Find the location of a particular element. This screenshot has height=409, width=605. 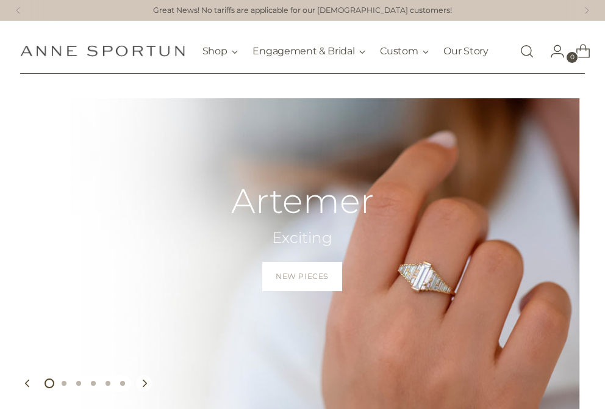

span: New Pieces is located at coordinates (302, 276).